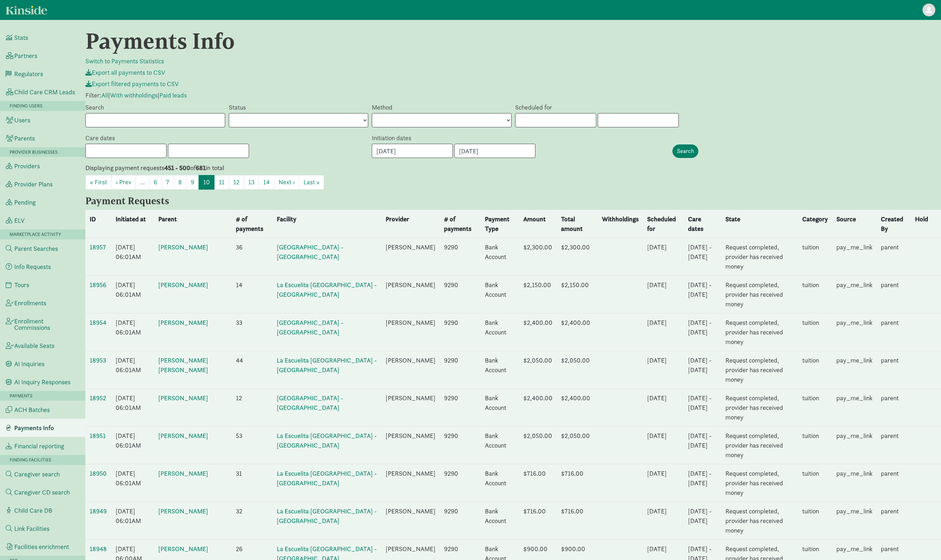 This screenshot has height=560, width=941. What do you see at coordinates (460, 223) in the screenshot?
I see `th: # of payments` at bounding box center [460, 223].